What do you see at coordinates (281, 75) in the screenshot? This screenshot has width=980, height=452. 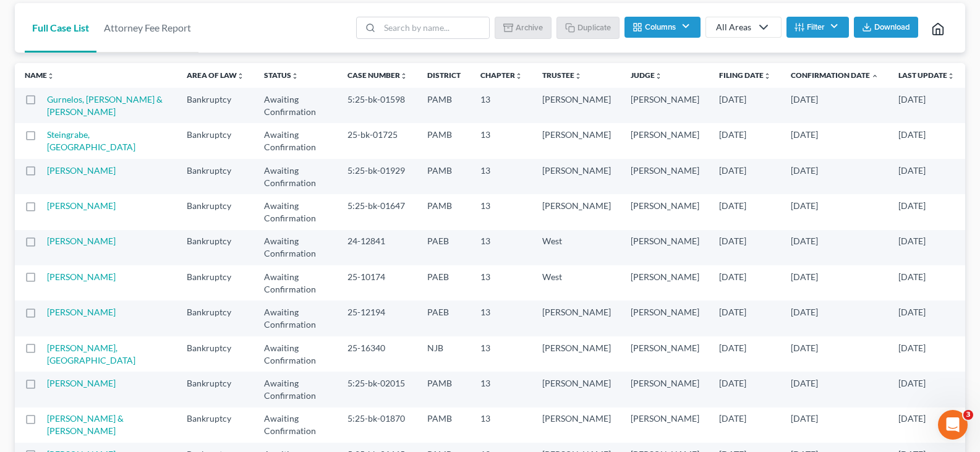 I see `a: Statusunfold_more` at bounding box center [281, 75].